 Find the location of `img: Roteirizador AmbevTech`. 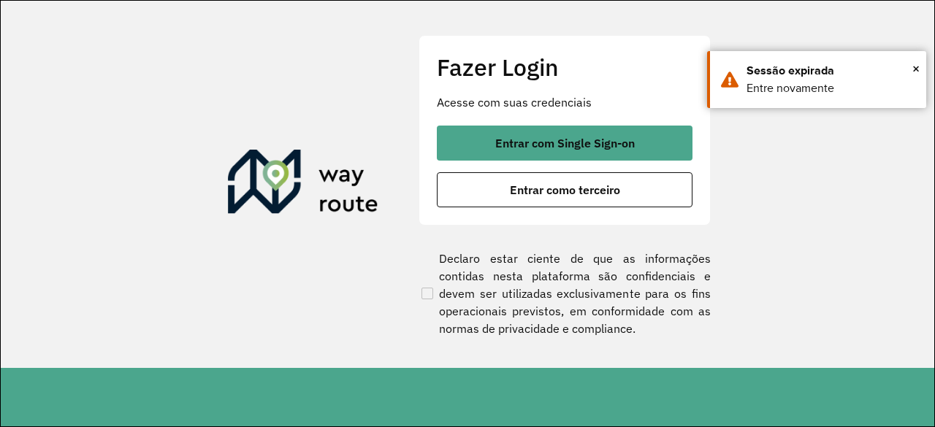

img: Roteirizador AmbevTech is located at coordinates (303, 185).